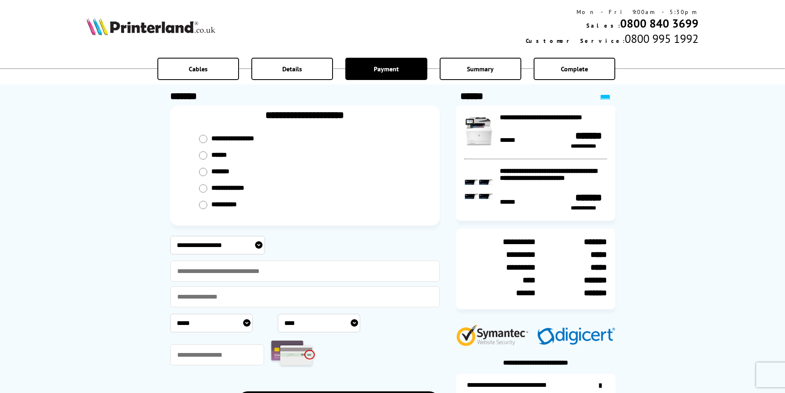 The width and height of the screenshot is (785, 393). What do you see at coordinates (603, 26) in the screenshot?
I see `span: Sales:` at bounding box center [603, 26].